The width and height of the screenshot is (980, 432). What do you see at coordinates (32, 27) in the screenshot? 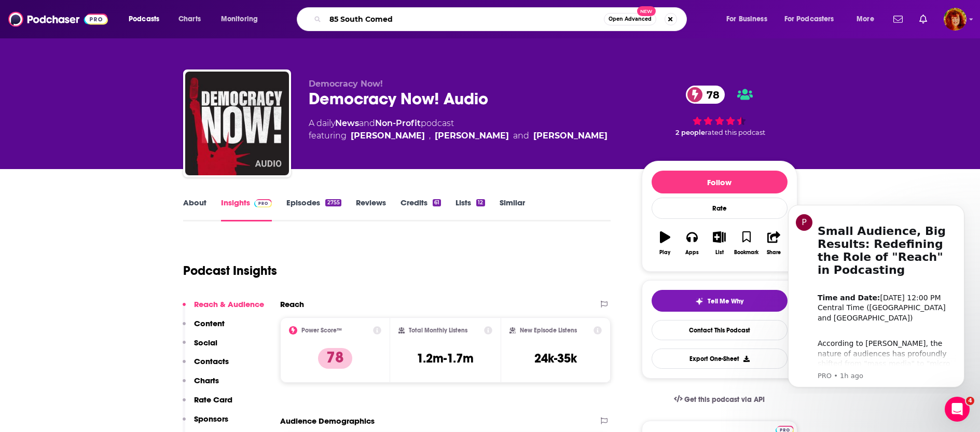
I see `div: Profile image for PRO` at bounding box center [32, 27].